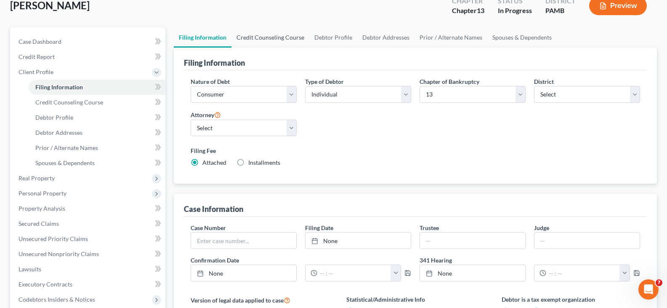  I want to click on label: Confirmation Date, so click(301, 260).